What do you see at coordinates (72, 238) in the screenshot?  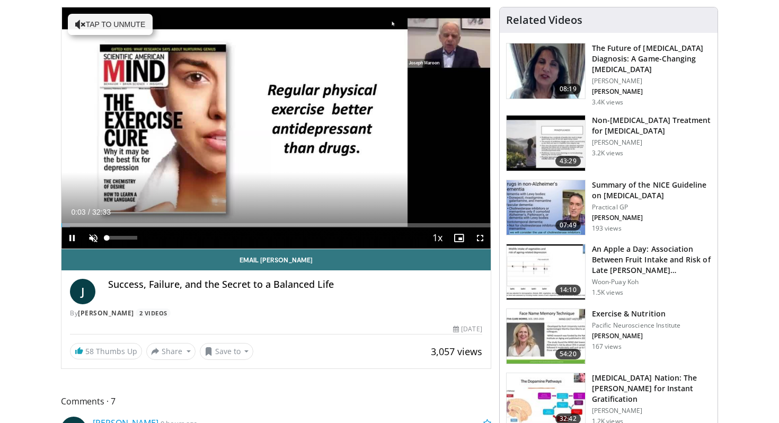 I see `button: Pause` at bounding box center [72, 238].